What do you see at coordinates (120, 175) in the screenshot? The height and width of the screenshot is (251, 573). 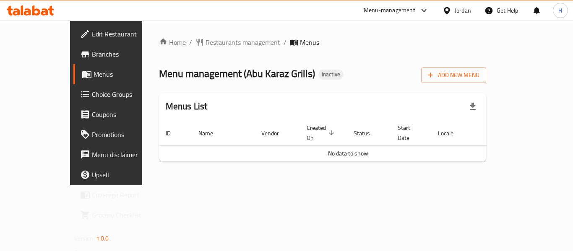 I see `a: Upsell` at bounding box center [120, 175].